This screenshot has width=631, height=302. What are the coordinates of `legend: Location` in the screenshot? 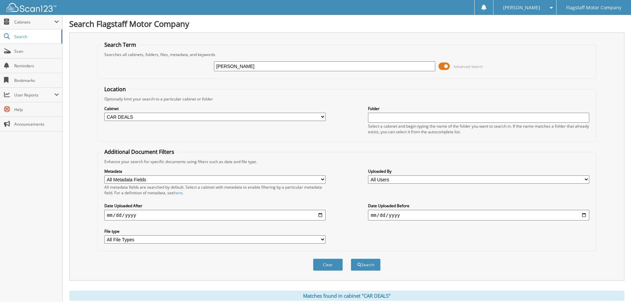 It's located at (115, 89).